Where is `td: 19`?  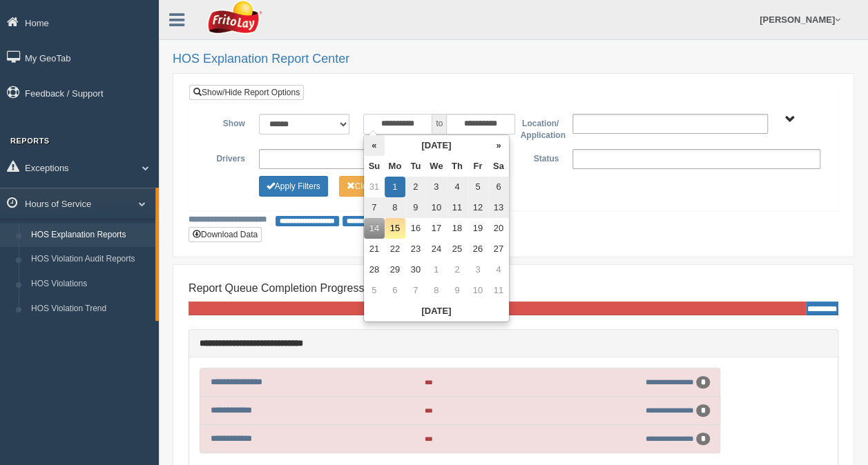
td: 19 is located at coordinates (477, 228).